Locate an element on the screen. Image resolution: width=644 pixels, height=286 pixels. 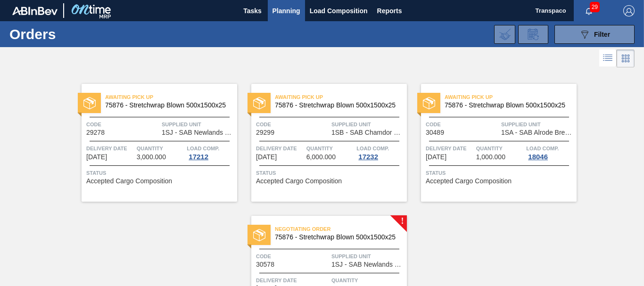
a: Load Comp.17232 is located at coordinates (381, 152).